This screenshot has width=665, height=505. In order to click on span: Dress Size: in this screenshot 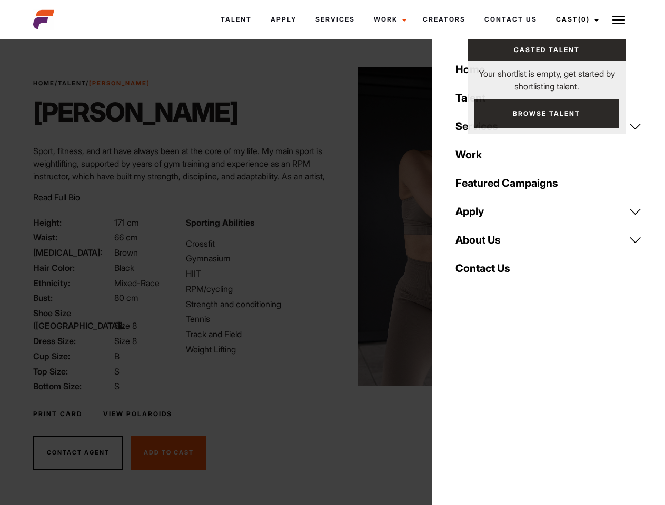, I will do `click(73, 341)`.